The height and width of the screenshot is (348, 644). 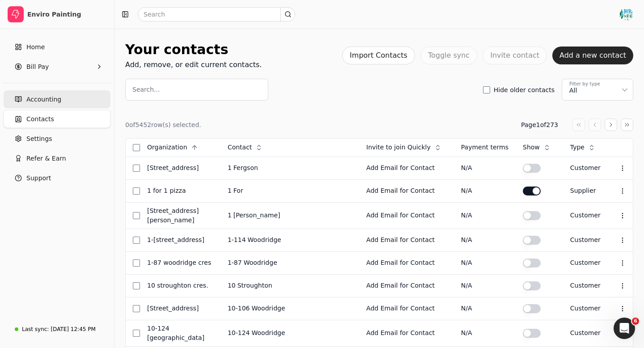 I want to click on div: 0 of 5452 row(s) selected., so click(x=163, y=125).